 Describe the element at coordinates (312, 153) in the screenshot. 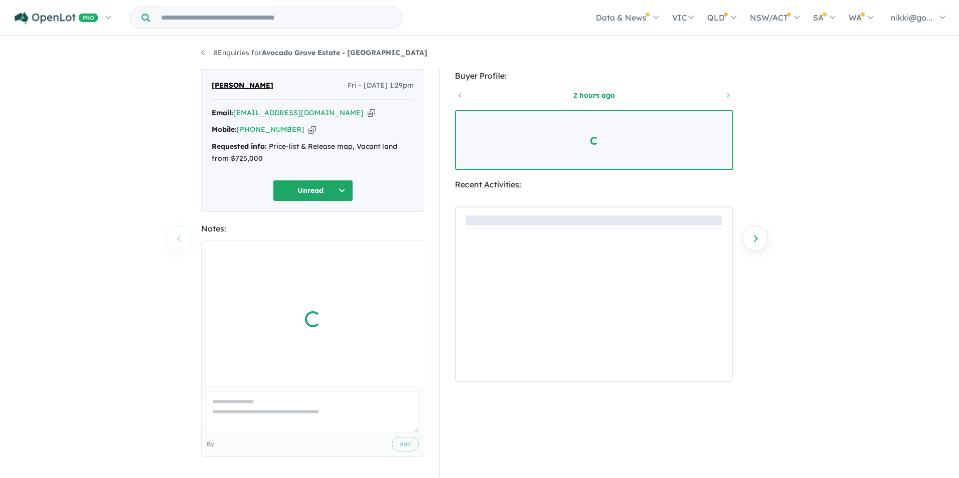

I see `div: Price-list & Release map, Vacant land from $725,000` at that location.